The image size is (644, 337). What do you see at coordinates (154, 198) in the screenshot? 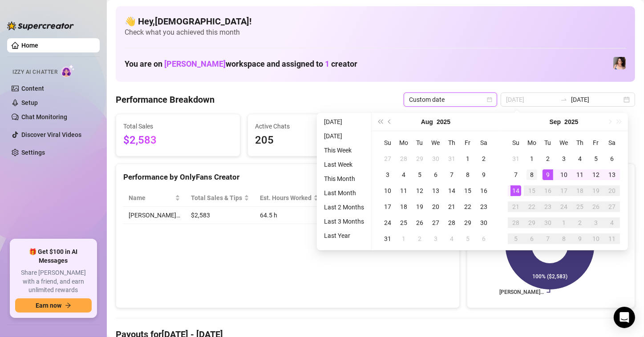
I see `th: Name` at bounding box center [154, 198].